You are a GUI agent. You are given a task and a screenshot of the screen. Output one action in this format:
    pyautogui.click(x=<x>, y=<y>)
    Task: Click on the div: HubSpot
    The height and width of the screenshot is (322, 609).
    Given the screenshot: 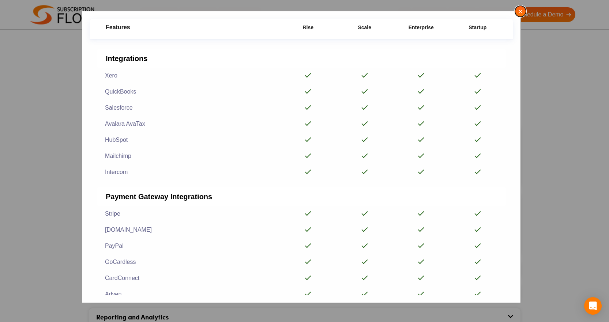 What is the action you would take?
    pyautogui.click(x=188, y=140)
    